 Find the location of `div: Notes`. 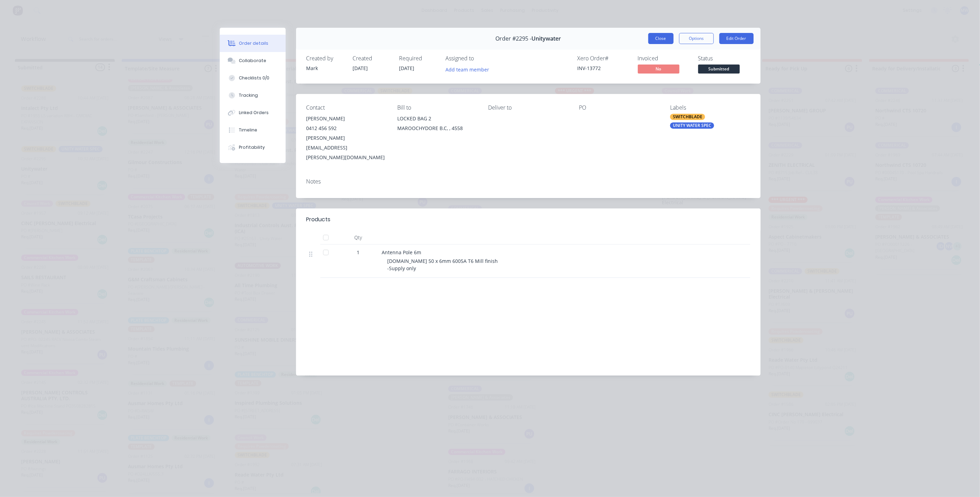

div: Notes is located at coordinates (528, 181).